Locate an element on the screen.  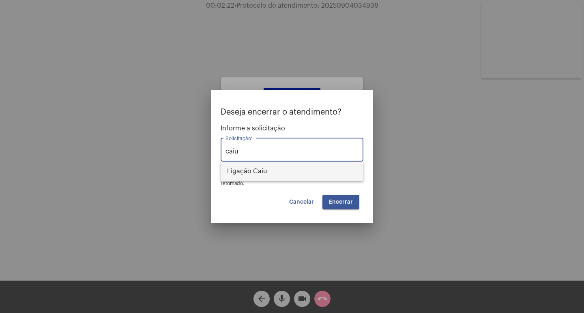
button: Encerrar is located at coordinates (341, 202).